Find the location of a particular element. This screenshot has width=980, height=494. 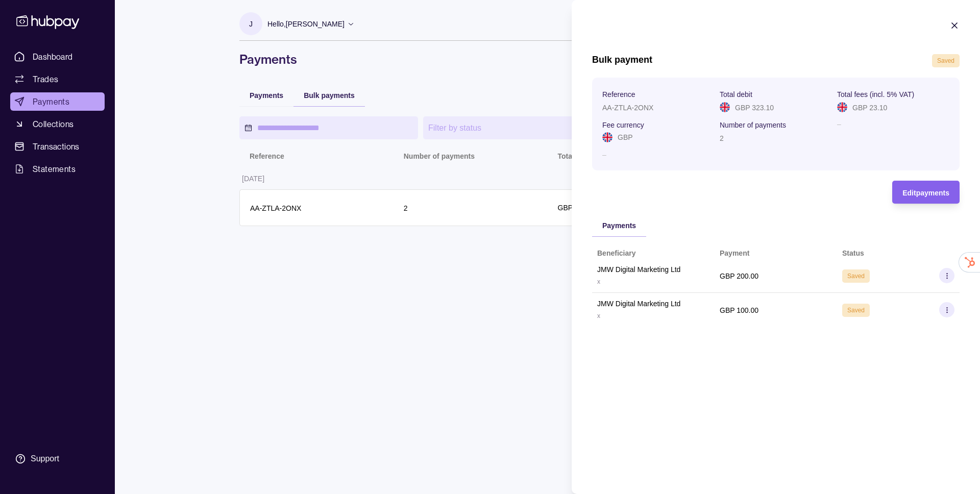

p: Beneficiary is located at coordinates (616, 253).